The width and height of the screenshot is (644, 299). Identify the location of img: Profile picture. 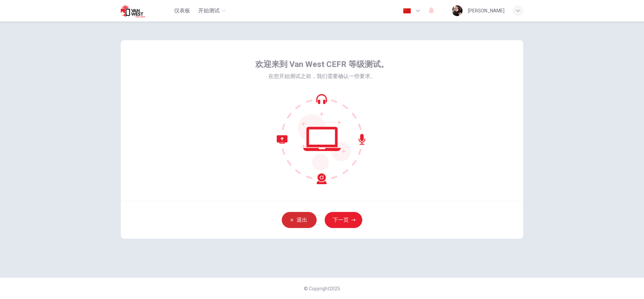
(457, 11).